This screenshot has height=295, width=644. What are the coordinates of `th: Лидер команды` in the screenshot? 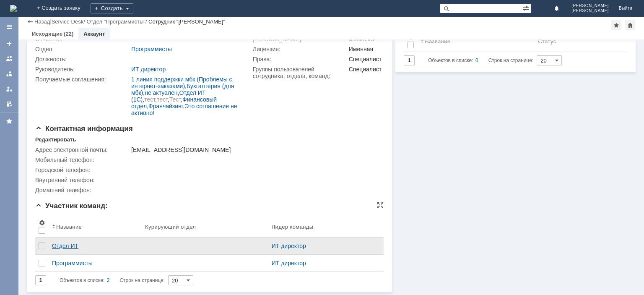 It's located at (323, 227).